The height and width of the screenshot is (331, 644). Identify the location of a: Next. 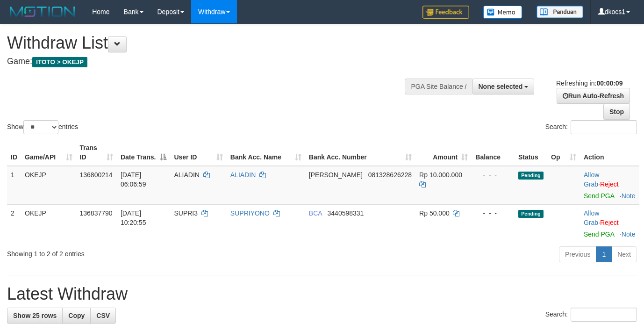
(624, 254).